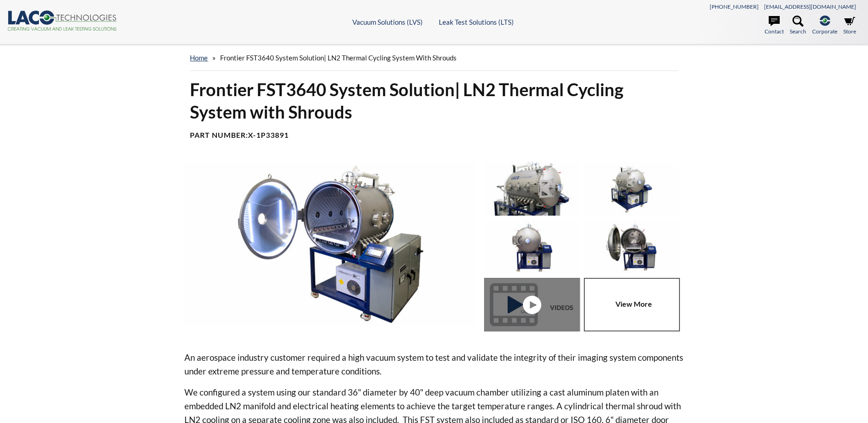 Image resolution: width=868 pixels, height=423 pixels. Describe the element at coordinates (798, 26) in the screenshot. I see `a: Search` at that location.